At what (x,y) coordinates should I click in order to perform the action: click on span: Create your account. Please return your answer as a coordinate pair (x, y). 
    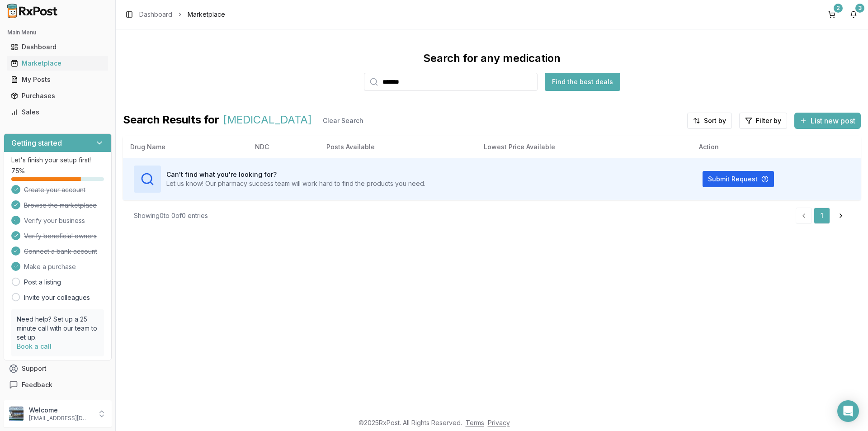
    Looking at the image, I should click on (55, 190).